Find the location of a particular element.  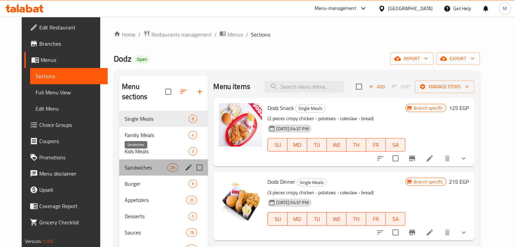

button: Manage items is located at coordinates (445, 87).